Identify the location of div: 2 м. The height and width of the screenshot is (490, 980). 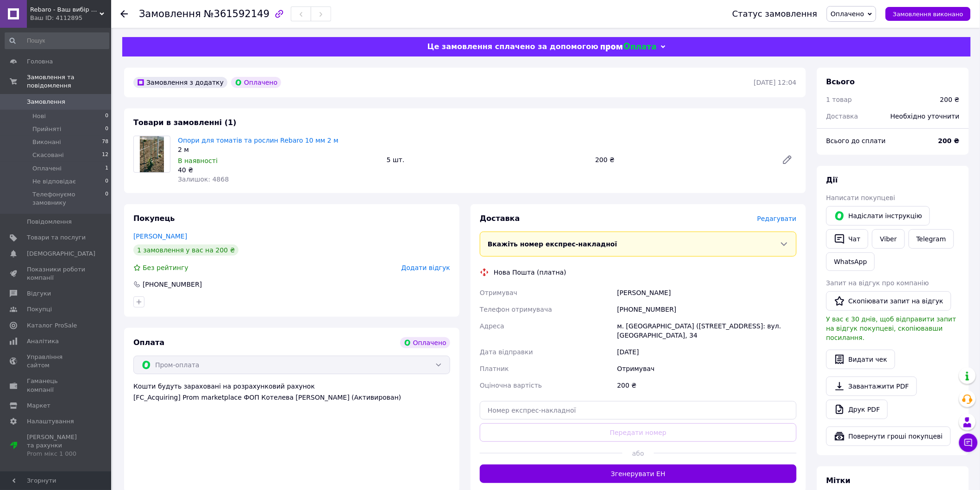
(278, 149).